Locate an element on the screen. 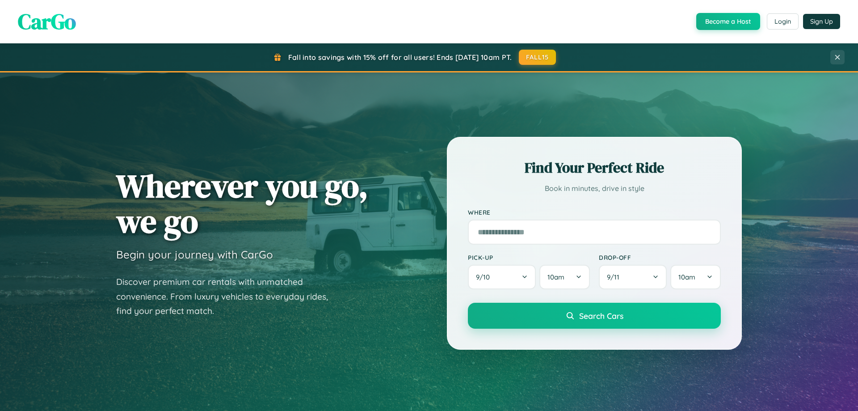 The width and height of the screenshot is (858, 411). label: Drop-off is located at coordinates (660, 257).